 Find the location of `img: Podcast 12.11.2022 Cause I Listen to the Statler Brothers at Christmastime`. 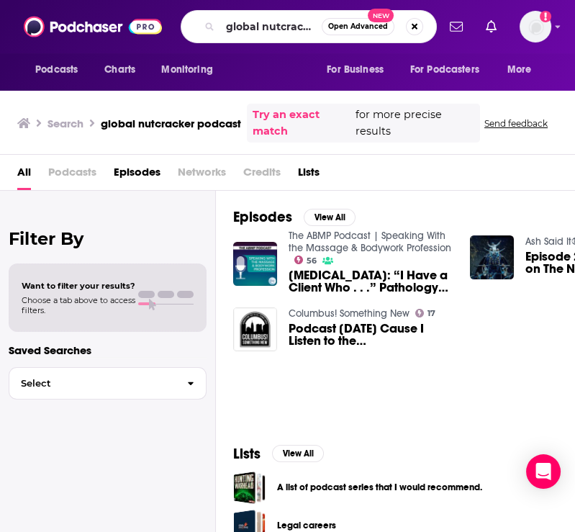

img: Podcast 12.11.2022 Cause I Listen to the Statler Brothers at Christmastime is located at coordinates (255, 329).